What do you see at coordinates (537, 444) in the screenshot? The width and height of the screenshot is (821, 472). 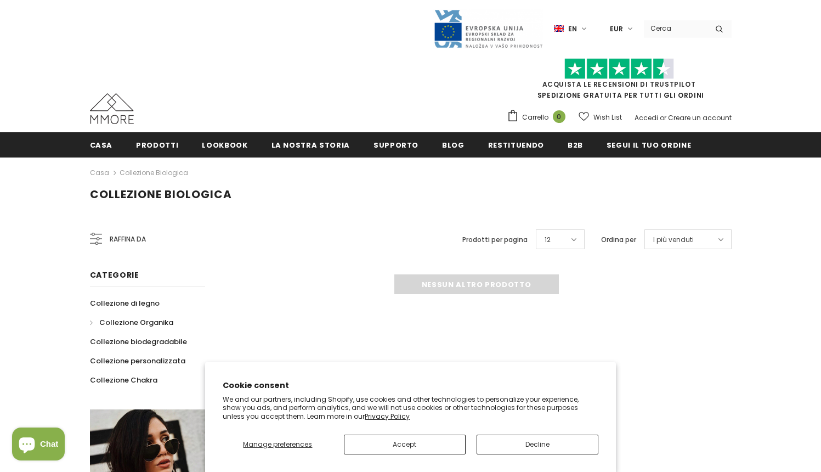 I see `button: Decline` at bounding box center [537, 444].